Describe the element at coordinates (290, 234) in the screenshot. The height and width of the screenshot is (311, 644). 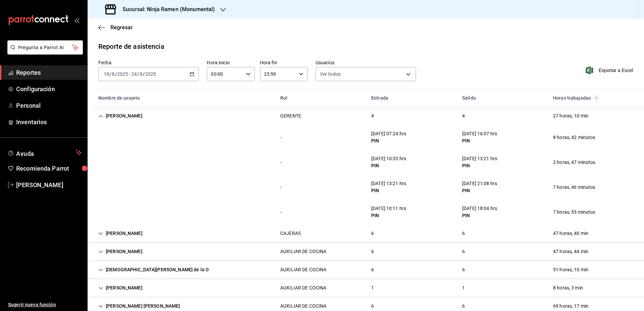
I see `div: CAJERAS` at that location.